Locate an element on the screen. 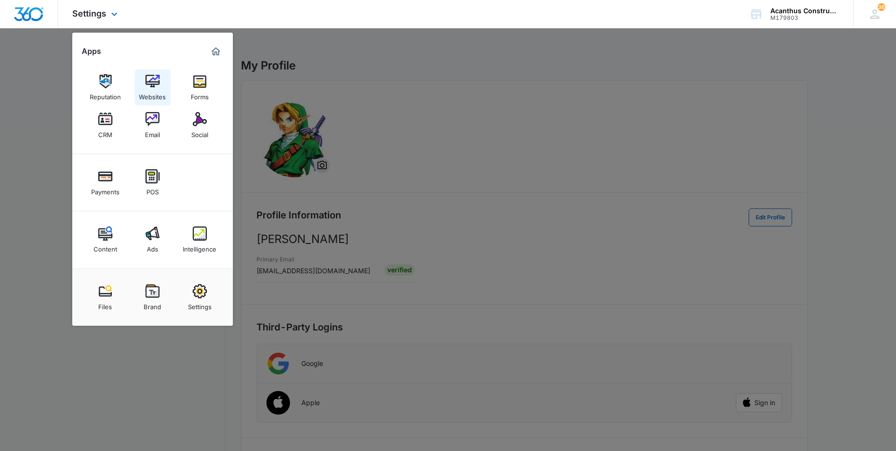  a: Email is located at coordinates (153, 125).